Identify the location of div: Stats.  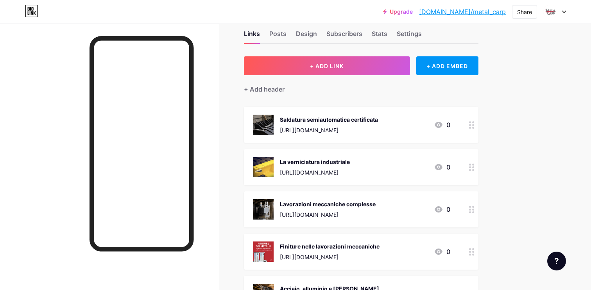
(380, 36).